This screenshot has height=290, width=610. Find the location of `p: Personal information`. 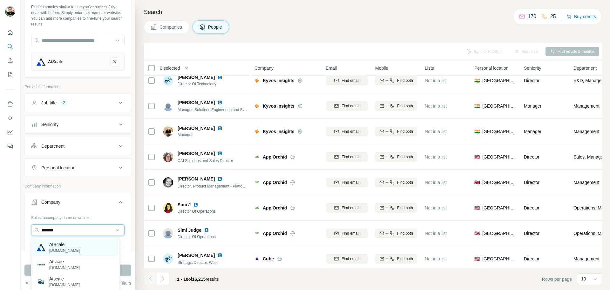

p: Personal information is located at coordinates (78, 87).